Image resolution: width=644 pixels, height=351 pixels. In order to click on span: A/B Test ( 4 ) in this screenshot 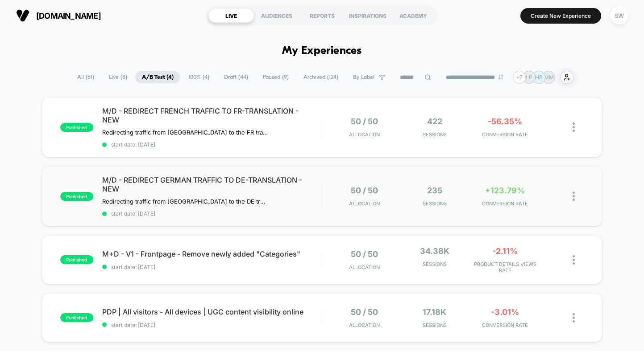, I will do `click(158, 77)`.